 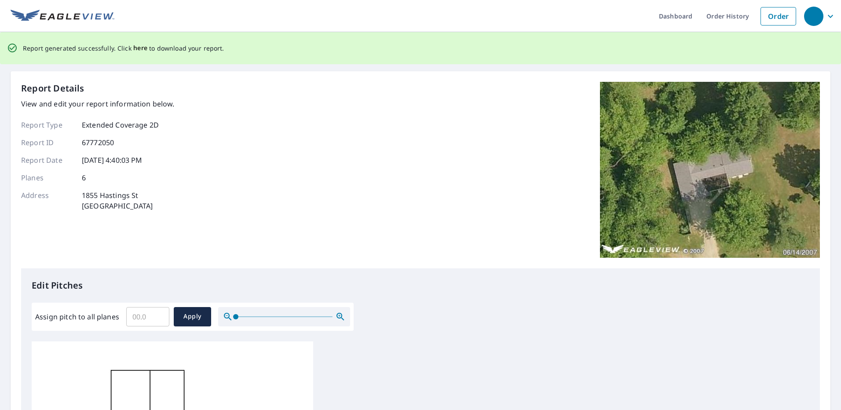 What do you see at coordinates (47, 142) in the screenshot?
I see `p: Report ID` at bounding box center [47, 142].